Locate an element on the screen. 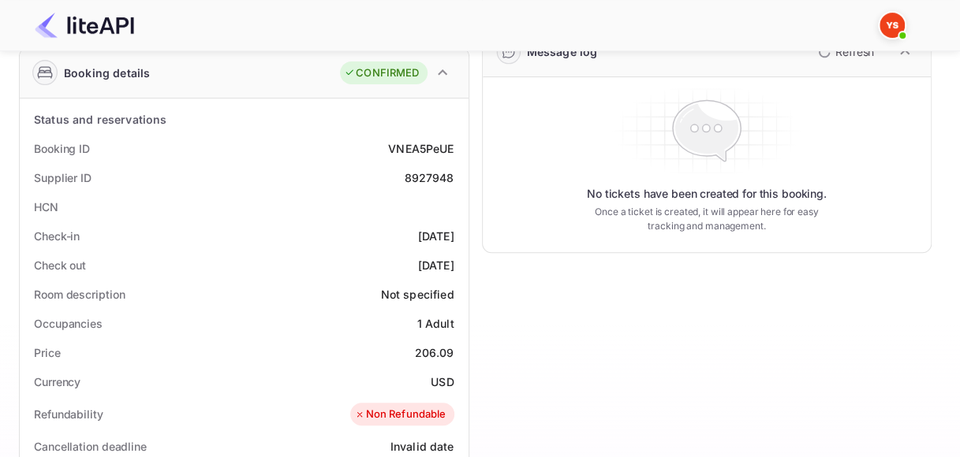 This screenshot has width=960, height=457. div: Check out is located at coordinates (60, 265).